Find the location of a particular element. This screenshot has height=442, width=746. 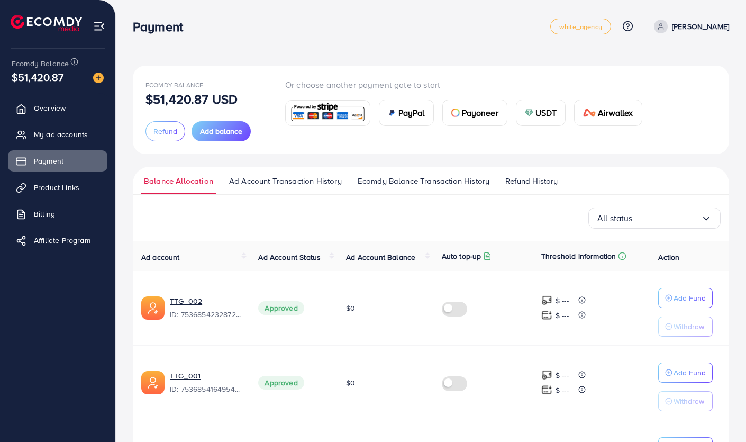

span: Payoneer is located at coordinates (480, 113).